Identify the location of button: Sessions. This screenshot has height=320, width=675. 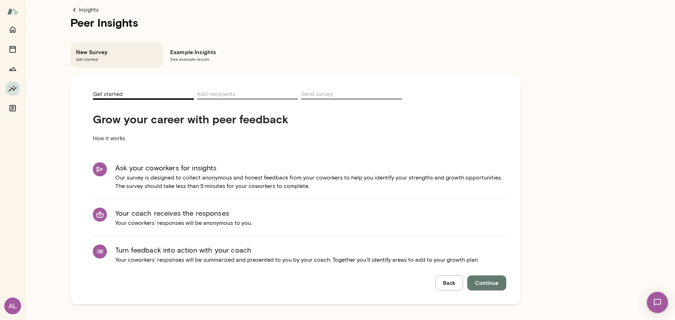
(13, 49).